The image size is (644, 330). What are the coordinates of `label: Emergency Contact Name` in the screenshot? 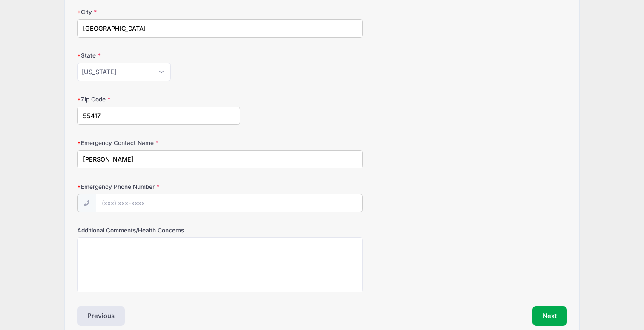 It's located at (158, 143).